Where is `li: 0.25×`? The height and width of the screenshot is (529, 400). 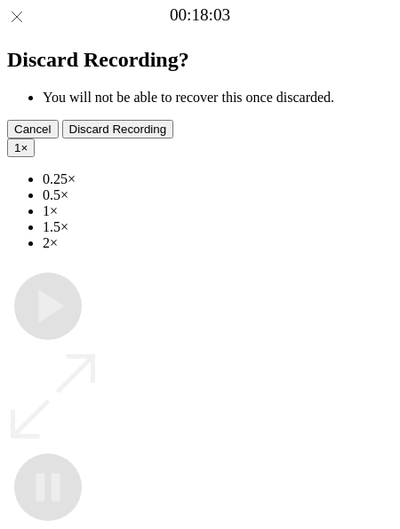
li: 0.25× is located at coordinates (218, 179).